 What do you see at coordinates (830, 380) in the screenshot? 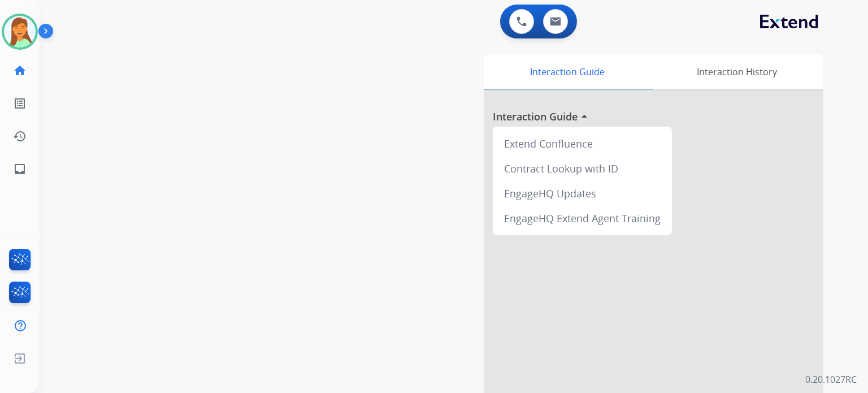
I see `p: 0.20.1027RC` at bounding box center [830, 380].